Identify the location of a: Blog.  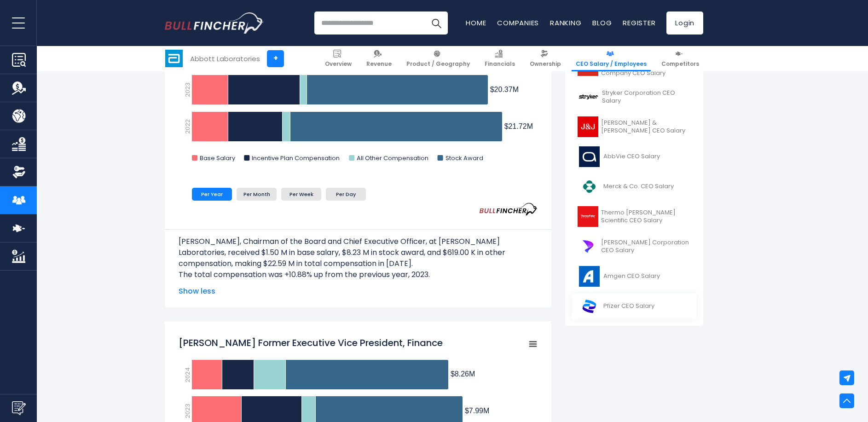
(602, 22).